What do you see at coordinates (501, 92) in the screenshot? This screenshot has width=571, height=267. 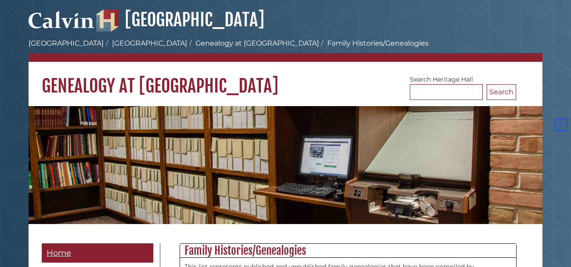 I see `button: Search` at bounding box center [501, 92].